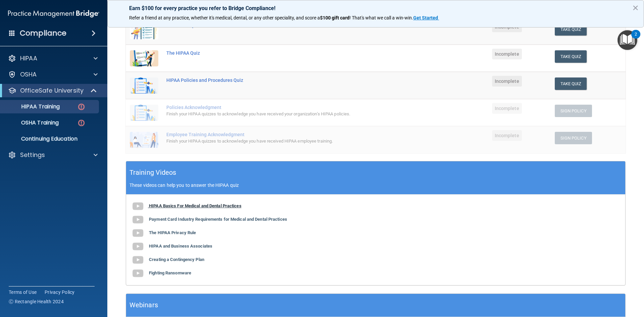 The width and height of the screenshot is (644, 317). Describe the element at coordinates (53, 14) in the screenshot. I see `img: PMB logo` at that location.